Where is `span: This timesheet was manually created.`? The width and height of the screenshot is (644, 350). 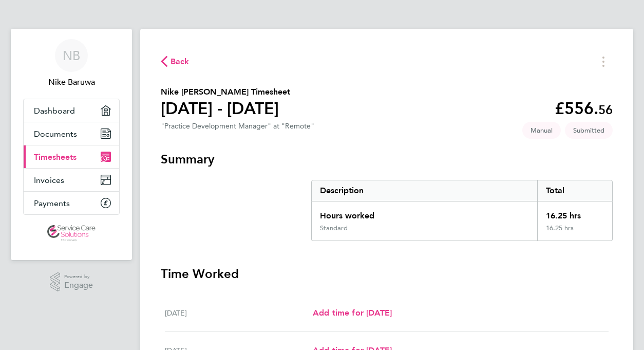
span: This timesheet was manually created. is located at coordinates (541, 130).